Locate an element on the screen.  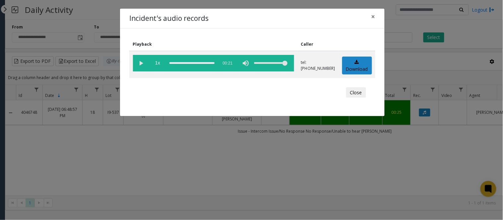
div: volume level is located at coordinates (271, 63).